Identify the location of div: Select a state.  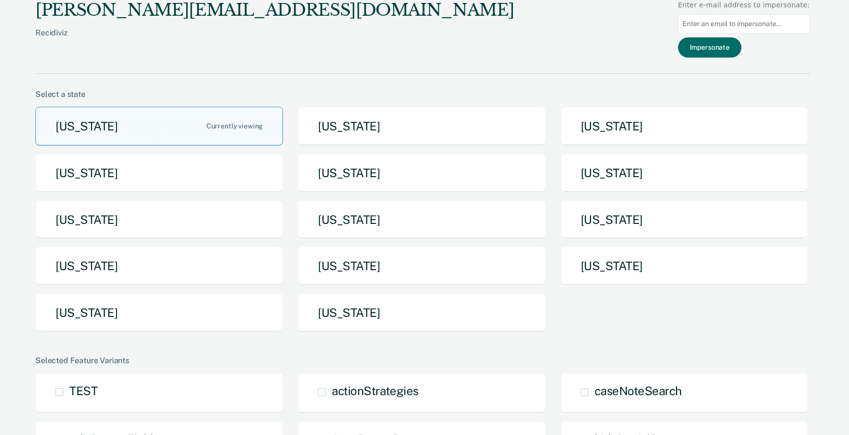
(423, 94).